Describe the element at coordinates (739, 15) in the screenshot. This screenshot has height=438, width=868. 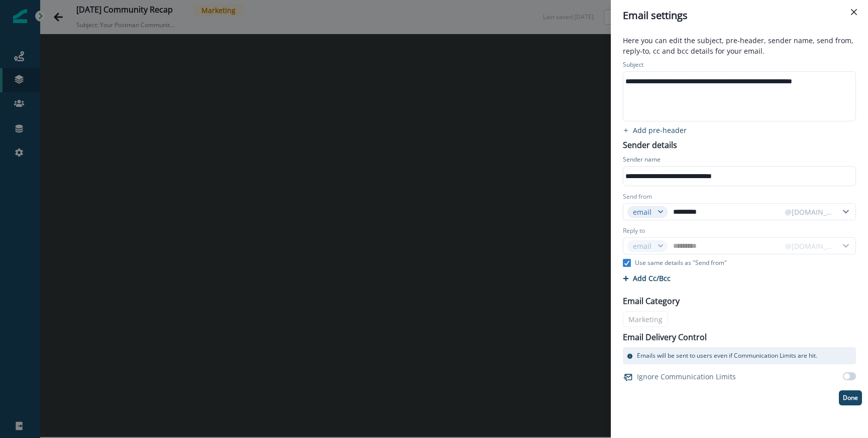
I see `div: Email settings` at that location.